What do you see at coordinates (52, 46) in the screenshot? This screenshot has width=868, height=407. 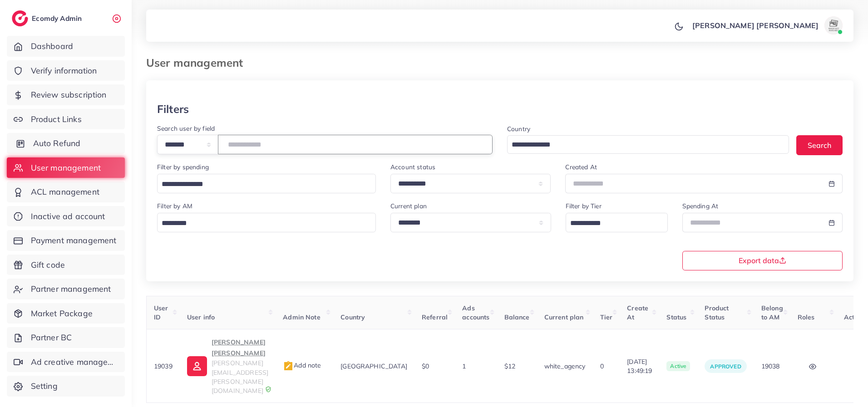 I see `span: Dashboard` at bounding box center [52, 46].